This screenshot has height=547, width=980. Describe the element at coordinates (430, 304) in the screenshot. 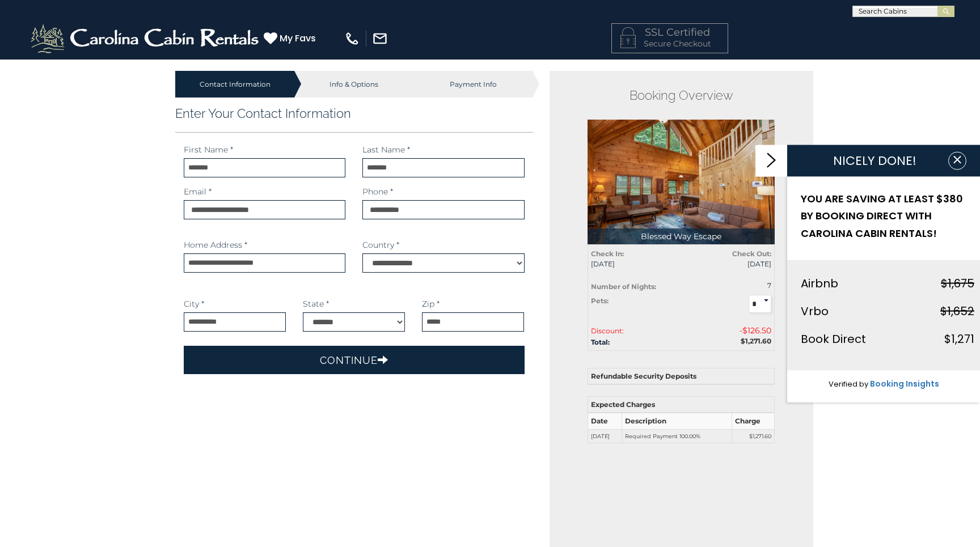

I see `label: Zip *` at that location.